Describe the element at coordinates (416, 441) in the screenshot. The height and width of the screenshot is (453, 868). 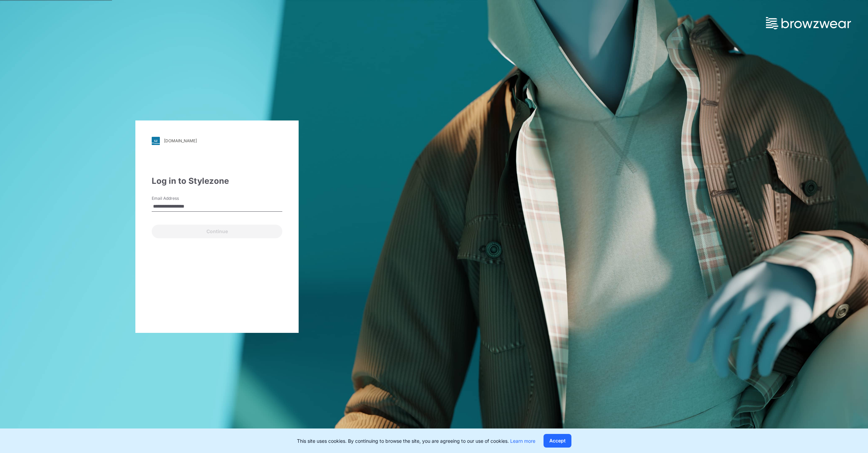
I see `p: This site uses cookies. By continuing to browse the site, you are agreeing to our use of cookies.` at that location.